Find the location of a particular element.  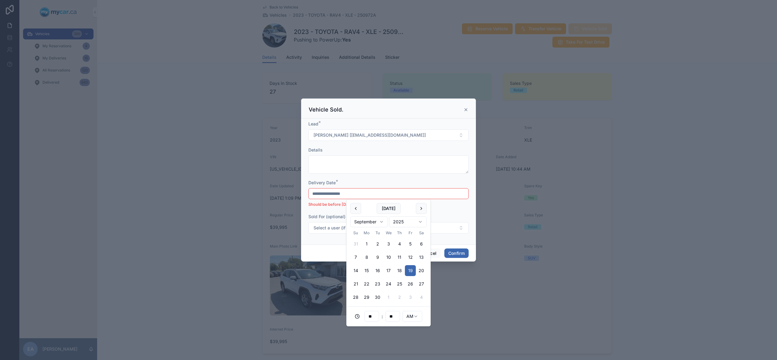

button: Friday, September 19th, 2025, selected is located at coordinates (410, 271).